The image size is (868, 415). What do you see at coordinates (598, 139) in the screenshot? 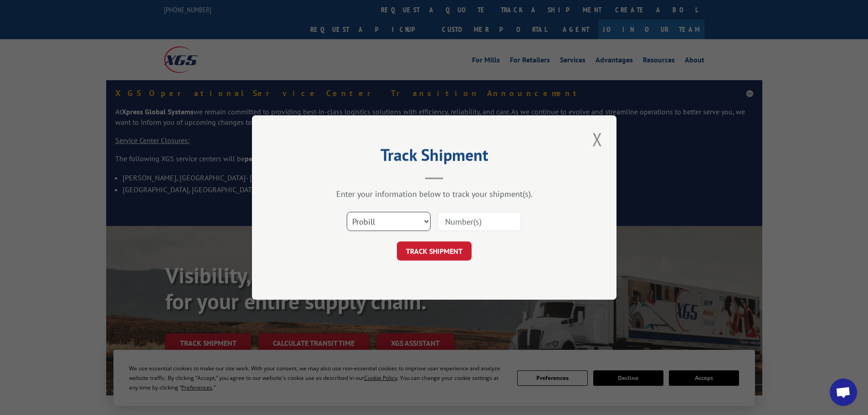
I see `button: Close modal` at bounding box center [598, 139].